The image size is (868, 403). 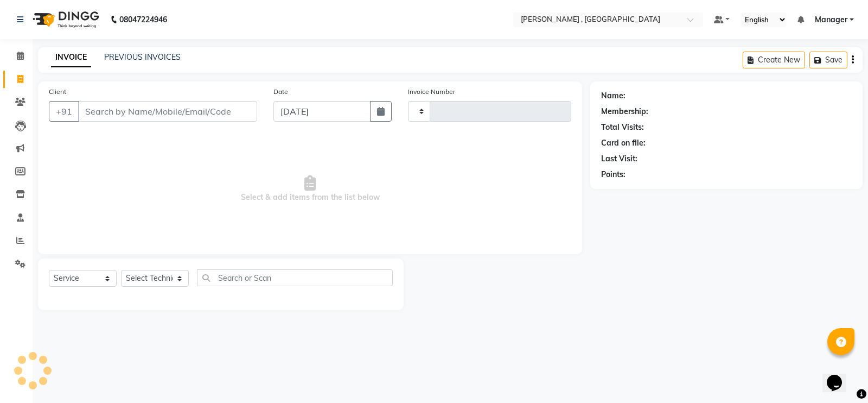 I want to click on input: Search by Name/Mobile/Email/Code, so click(x=168, y=111).